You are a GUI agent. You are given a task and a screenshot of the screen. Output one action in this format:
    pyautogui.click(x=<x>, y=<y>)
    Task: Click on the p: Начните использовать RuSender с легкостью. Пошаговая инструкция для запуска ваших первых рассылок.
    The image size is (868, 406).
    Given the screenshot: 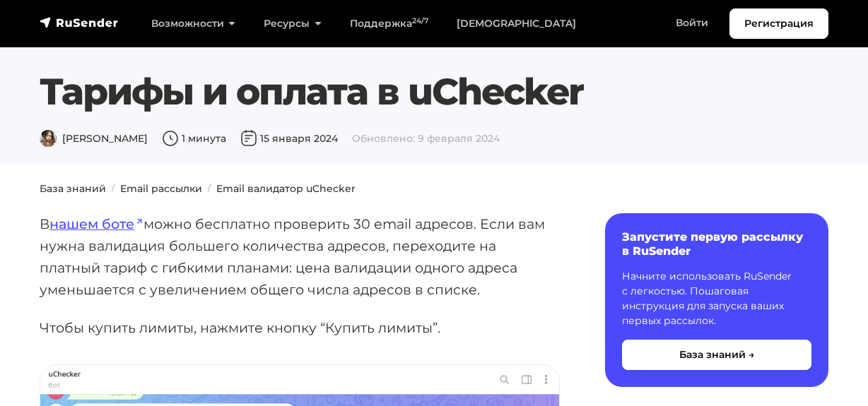 What is the action you would take?
    pyautogui.click(x=716, y=299)
    